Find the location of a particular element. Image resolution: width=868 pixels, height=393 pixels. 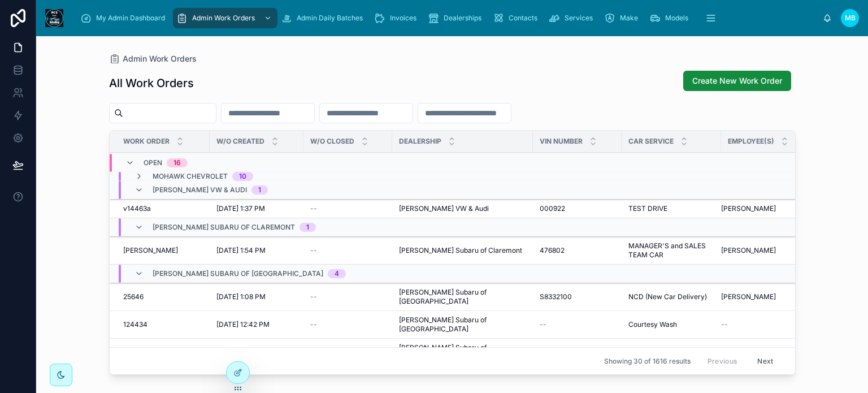

span: 476802 is located at coordinates (552, 250).